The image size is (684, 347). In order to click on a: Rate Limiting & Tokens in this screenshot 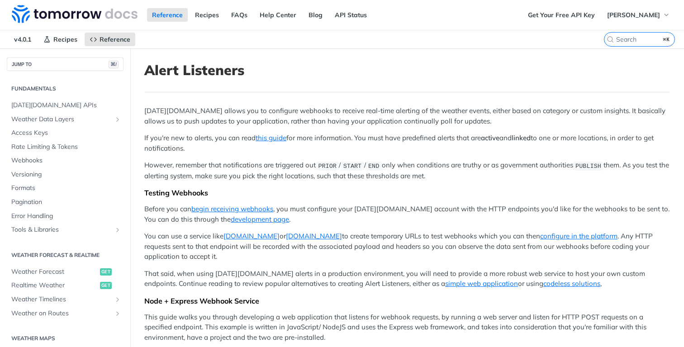, I will do `click(65, 147)`.